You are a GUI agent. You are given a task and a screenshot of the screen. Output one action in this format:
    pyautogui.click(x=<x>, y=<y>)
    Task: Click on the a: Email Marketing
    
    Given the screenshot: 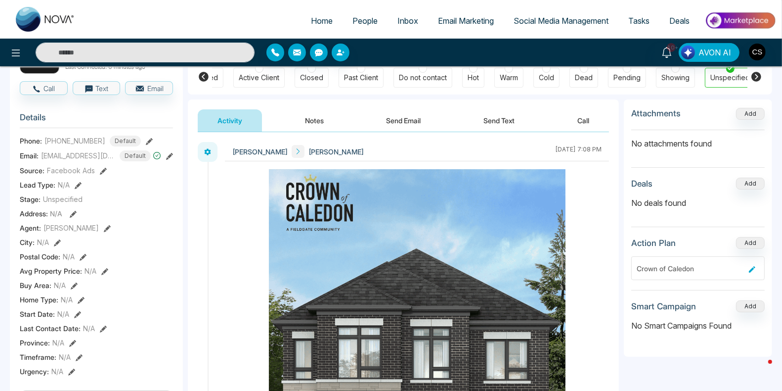 What is the action you would take?
    pyautogui.click(x=466, y=21)
    